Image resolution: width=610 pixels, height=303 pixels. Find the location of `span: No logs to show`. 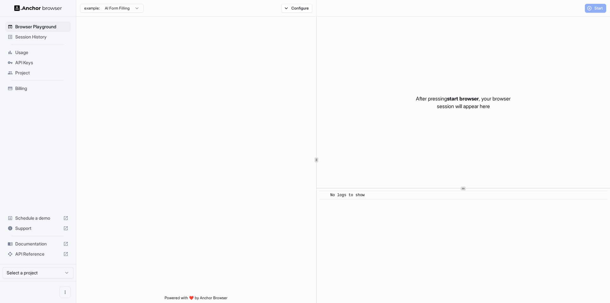

span: No logs to show is located at coordinates (347, 195).